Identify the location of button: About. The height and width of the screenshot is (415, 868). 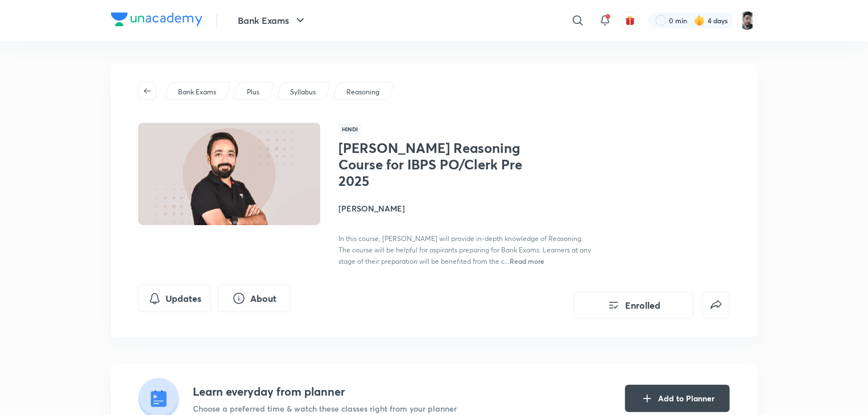
(255, 299).